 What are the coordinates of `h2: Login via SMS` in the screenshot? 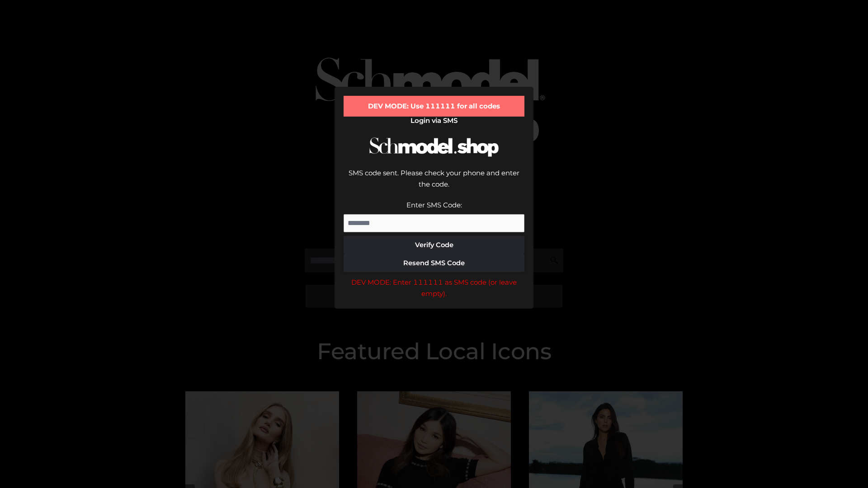 It's located at (434, 120).